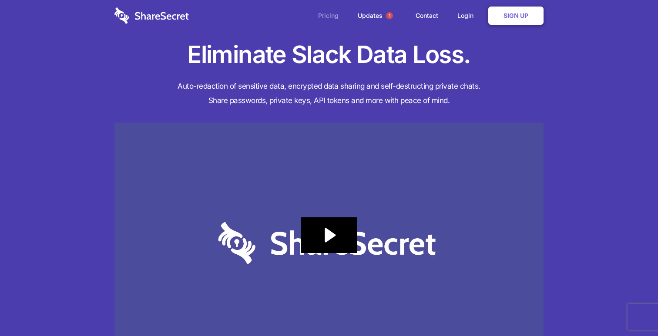 Image resolution: width=658 pixels, height=336 pixels. I want to click on a: Login, so click(467, 16).